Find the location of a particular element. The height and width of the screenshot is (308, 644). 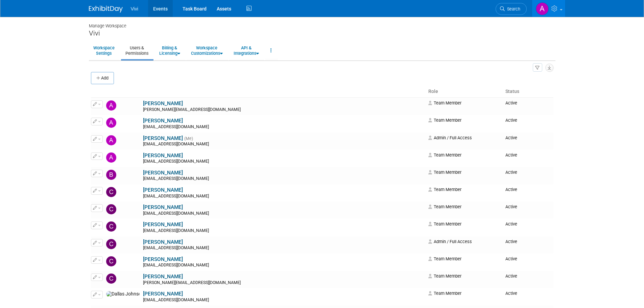

div: Manage Workspace is located at coordinates (322, 23).